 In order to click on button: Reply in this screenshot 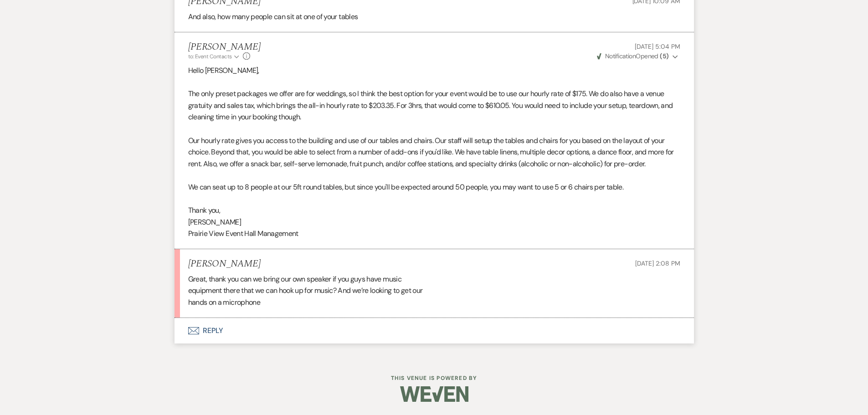, I will do `click(434, 331)`.